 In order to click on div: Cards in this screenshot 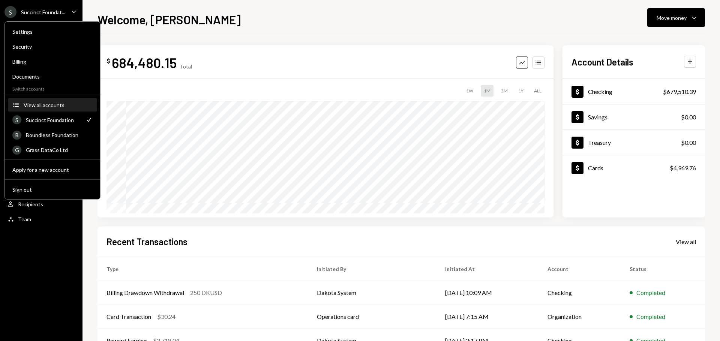, I will do `click(595, 168)`.